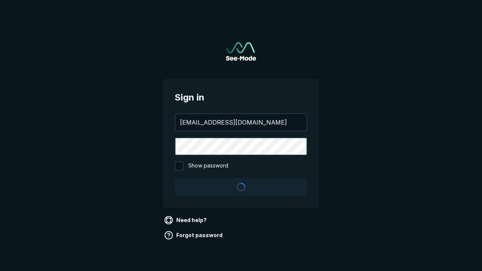 This screenshot has height=271, width=482. Describe the element at coordinates (241, 122) in the screenshot. I see `input: your@email.com` at that location.